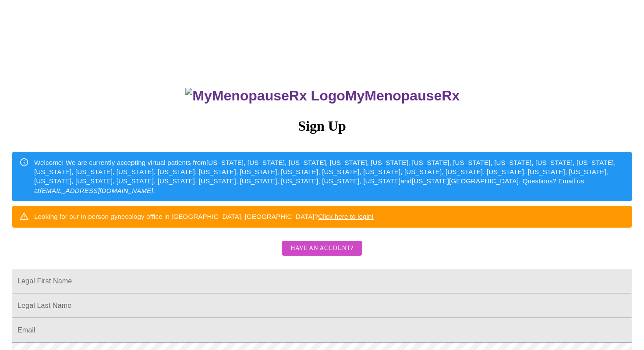 This screenshot has width=644, height=350. I want to click on button: Have an account?, so click(322, 248).